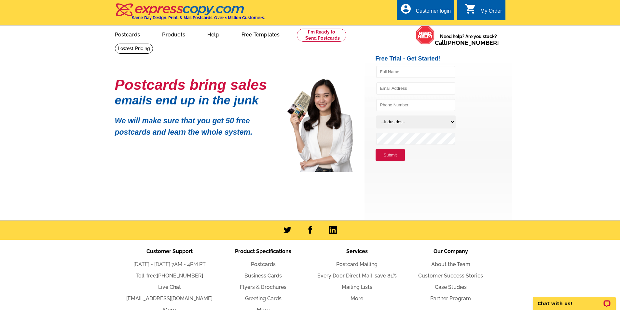 This screenshot has height=310, width=620. I want to click on a: account_circle Customer login, so click(426, 11).